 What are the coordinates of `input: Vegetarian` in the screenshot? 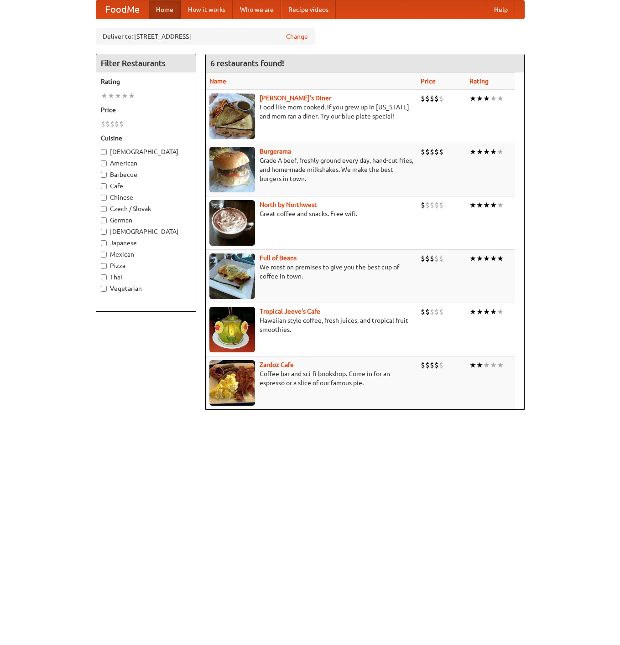 It's located at (104, 289).